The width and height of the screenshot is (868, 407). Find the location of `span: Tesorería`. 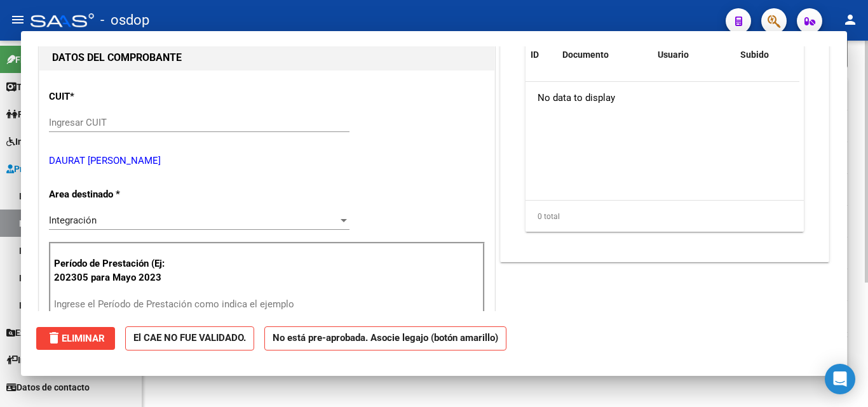

span: Tesorería is located at coordinates (31, 87).